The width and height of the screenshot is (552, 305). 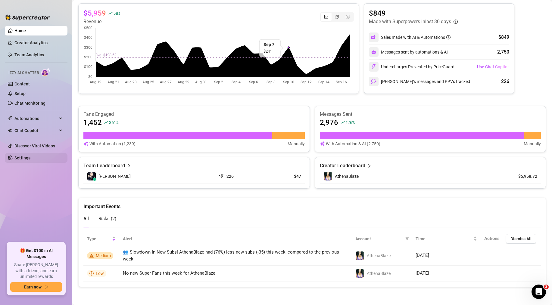 What do you see at coordinates (430, 114) in the screenshot?
I see `article: Messages Sent` at bounding box center [430, 114].